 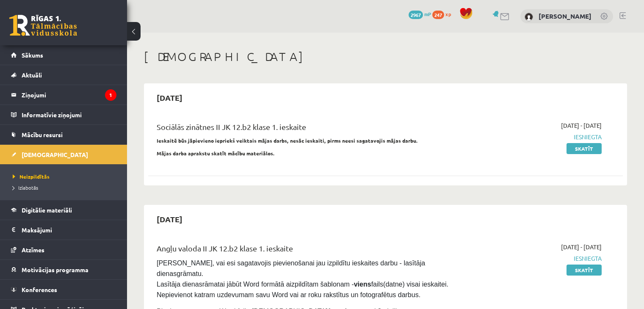 What do you see at coordinates (64, 115) in the screenshot?
I see `a: Informatīvie ziņojumi` at bounding box center [64, 115].